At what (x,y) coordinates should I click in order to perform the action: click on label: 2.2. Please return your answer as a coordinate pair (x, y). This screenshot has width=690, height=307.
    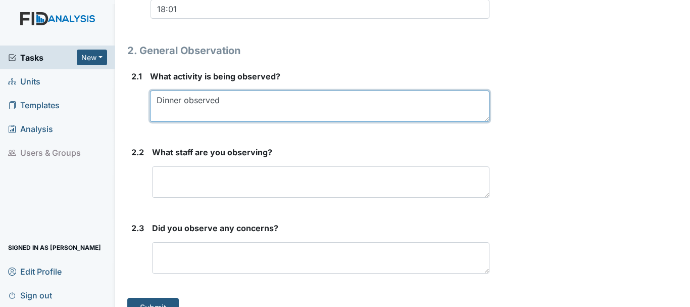
    Looking at the image, I should click on (137, 152).